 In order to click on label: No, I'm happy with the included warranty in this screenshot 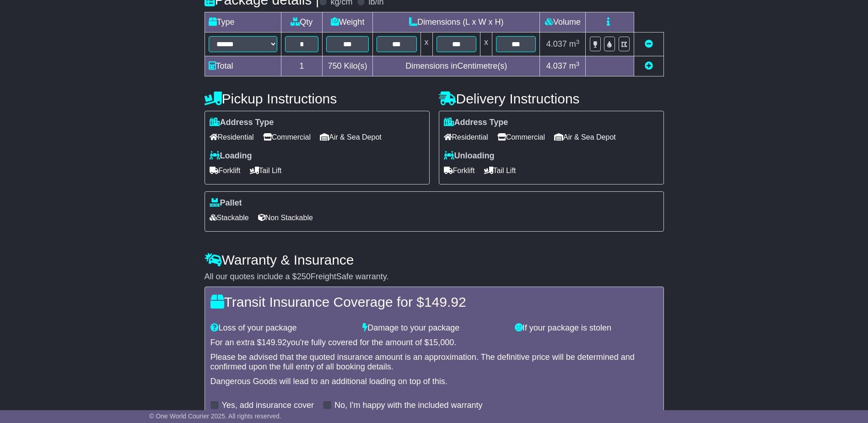, I will do `click(409, 406)`.